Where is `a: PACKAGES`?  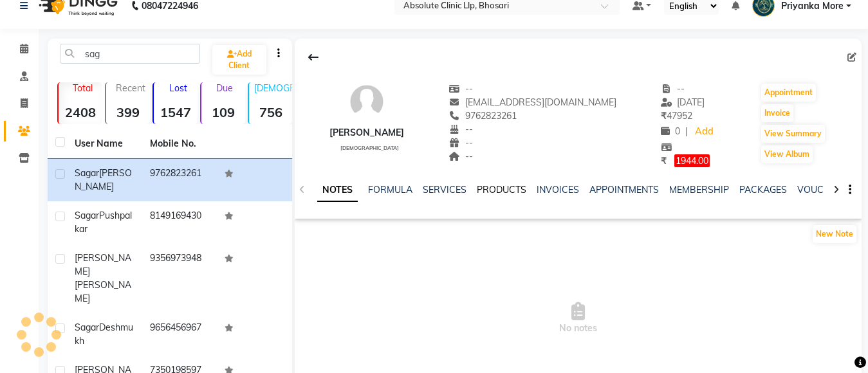 a: PACKAGES is located at coordinates (763, 190).